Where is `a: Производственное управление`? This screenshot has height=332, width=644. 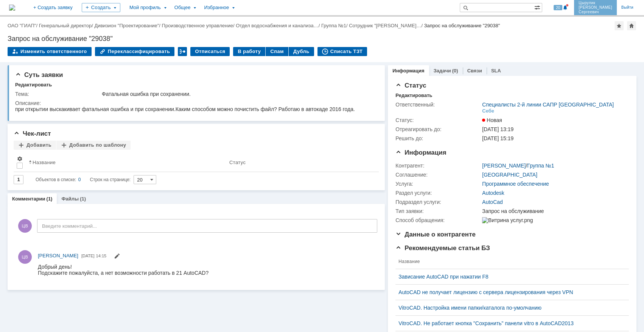
a: Производственное управление is located at coordinates (198, 25).